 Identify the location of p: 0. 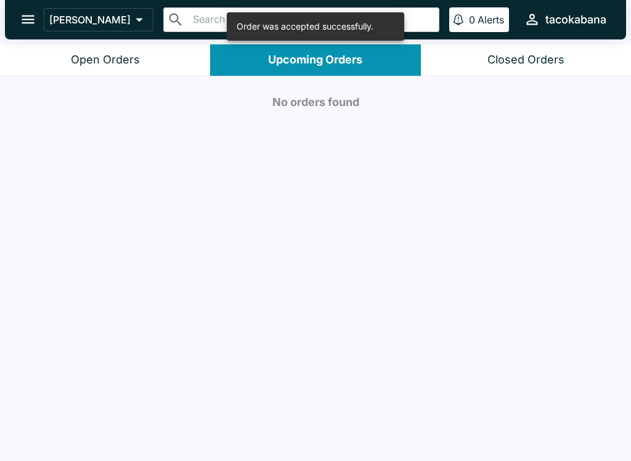
(472, 20).